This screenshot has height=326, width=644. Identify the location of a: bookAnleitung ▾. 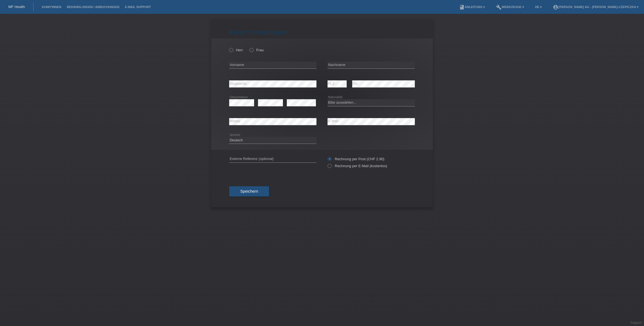
(472, 7).